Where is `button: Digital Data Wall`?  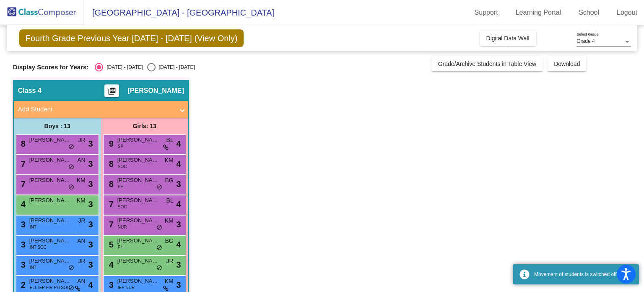 button: Digital Data Wall is located at coordinates (508, 38).